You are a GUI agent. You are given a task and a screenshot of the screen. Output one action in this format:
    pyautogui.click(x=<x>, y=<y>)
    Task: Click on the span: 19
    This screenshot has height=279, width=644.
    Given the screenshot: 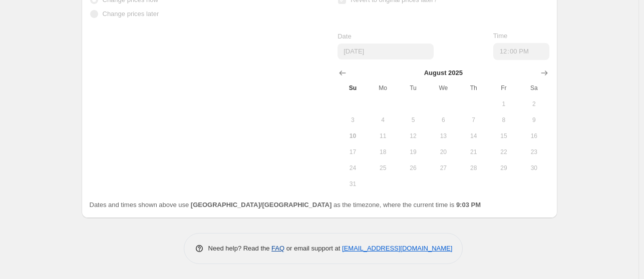 What is the action you would take?
    pyautogui.click(x=414, y=153)
    